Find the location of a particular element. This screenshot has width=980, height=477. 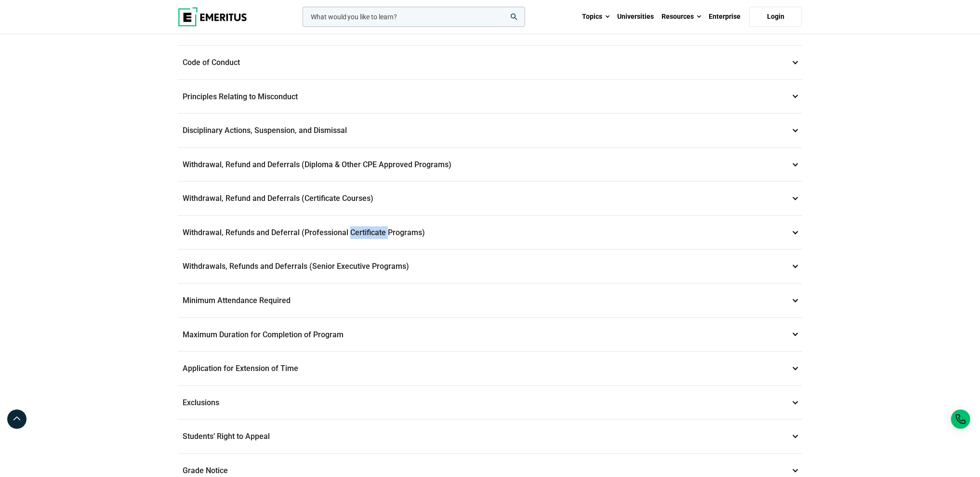

p: Application for Extension of Time is located at coordinates (490, 369).